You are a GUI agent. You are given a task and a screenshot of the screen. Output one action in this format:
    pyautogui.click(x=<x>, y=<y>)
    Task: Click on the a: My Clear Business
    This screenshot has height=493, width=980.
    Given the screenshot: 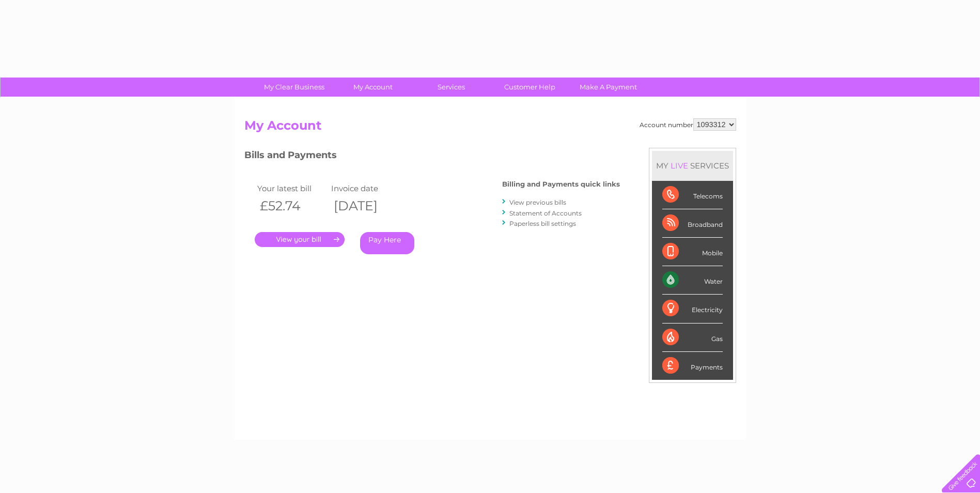 What is the action you would take?
    pyautogui.click(x=294, y=87)
    